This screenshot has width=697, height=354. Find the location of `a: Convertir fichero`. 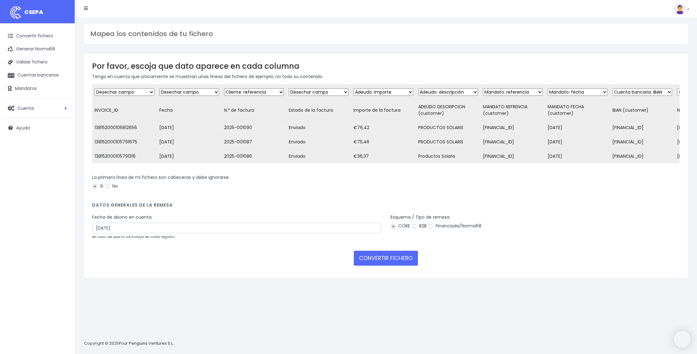

a: Convertir fichero is located at coordinates (37, 36).